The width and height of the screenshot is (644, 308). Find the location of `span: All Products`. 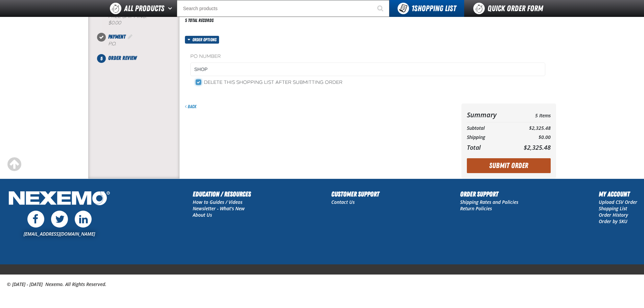

span: All Products is located at coordinates (144, 8).